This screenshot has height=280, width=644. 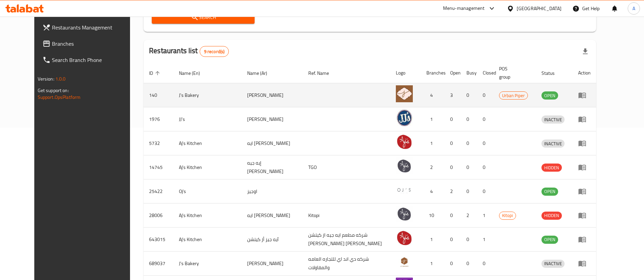 I want to click on td: 3, so click(x=453, y=95).